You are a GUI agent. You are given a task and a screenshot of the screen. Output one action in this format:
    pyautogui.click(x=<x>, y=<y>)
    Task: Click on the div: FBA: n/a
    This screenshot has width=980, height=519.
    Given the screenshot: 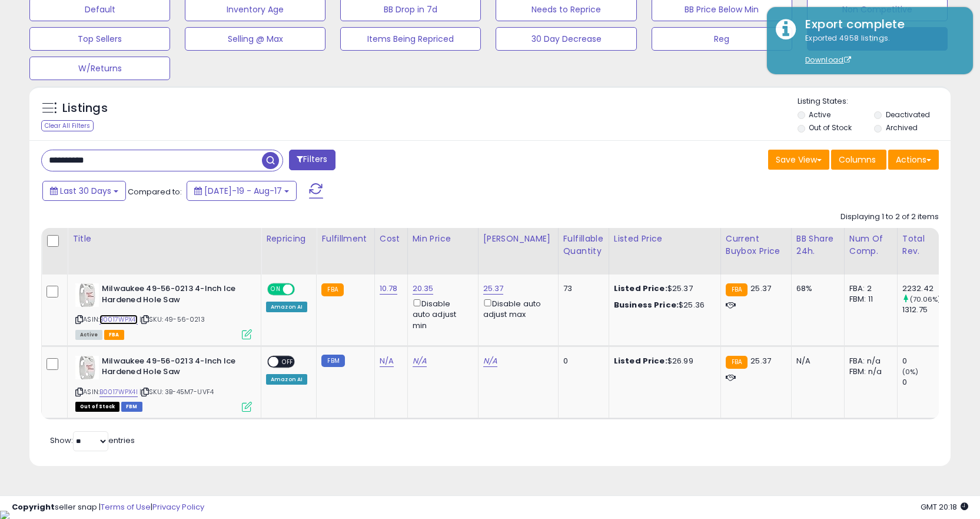 What is the action you would take?
    pyautogui.click(x=869, y=361)
    